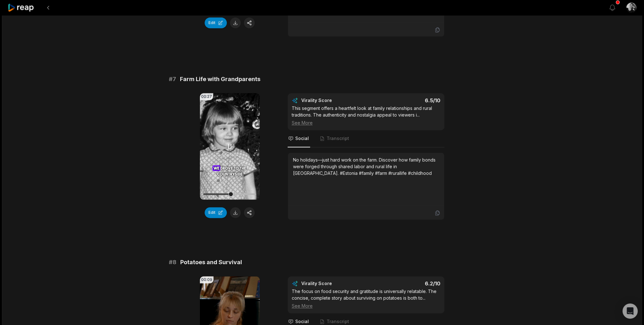 Image resolution: width=644 pixels, height=325 pixels. What do you see at coordinates (173, 263) in the screenshot?
I see `span: # 8` at bounding box center [173, 263].